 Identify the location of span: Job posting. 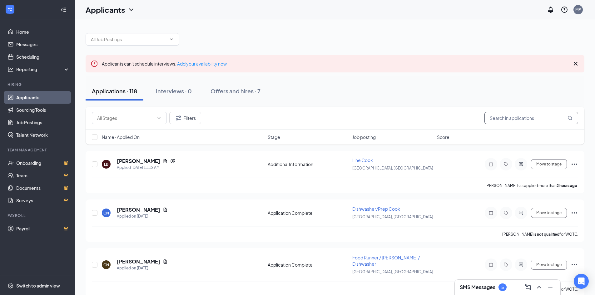
(364, 137).